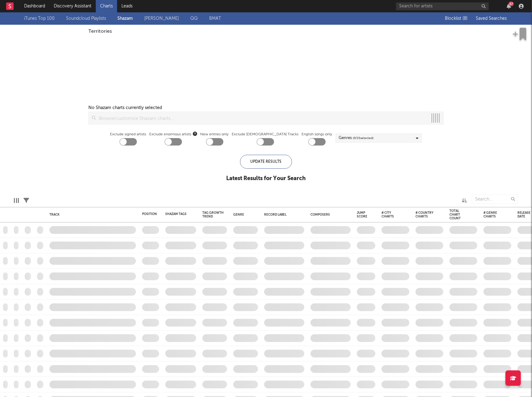 This screenshot has height=397, width=532. What do you see at coordinates (91, 215) in the screenshot?
I see `div: Track` at bounding box center [91, 215].